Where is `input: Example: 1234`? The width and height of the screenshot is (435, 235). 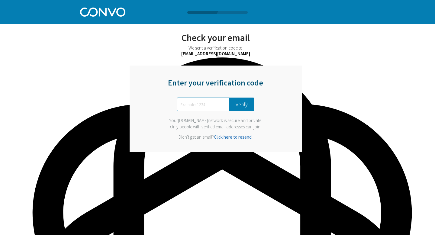 input: Example: 1234 is located at coordinates (203, 104).